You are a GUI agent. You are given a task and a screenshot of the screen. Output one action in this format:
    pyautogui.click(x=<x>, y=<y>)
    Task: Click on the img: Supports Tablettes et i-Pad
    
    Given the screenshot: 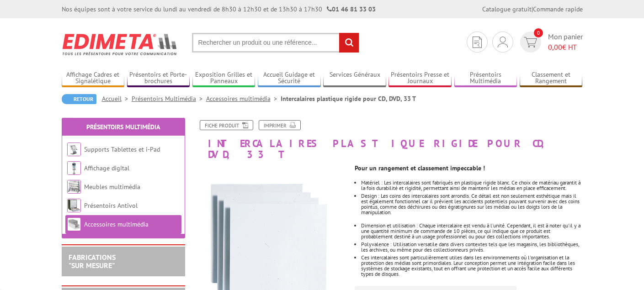 What is the action you would take?
    pyautogui.click(x=74, y=150)
    